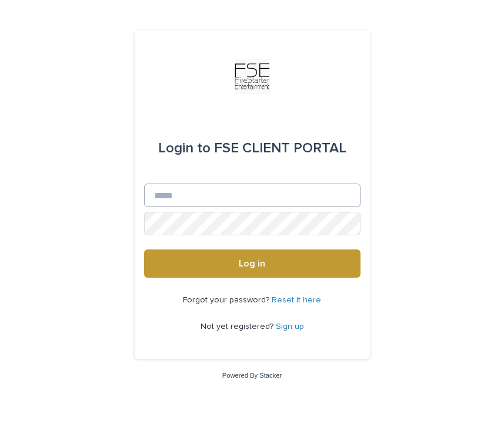 The height and width of the screenshot is (423, 504). Describe the element at coordinates (227, 300) in the screenshot. I see `span: Forgot your password?` at that location.